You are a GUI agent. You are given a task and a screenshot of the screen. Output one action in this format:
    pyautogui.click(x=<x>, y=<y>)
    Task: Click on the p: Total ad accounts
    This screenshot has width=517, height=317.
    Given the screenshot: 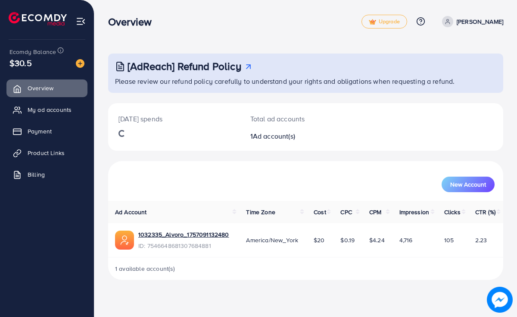 What is the action you would take?
    pyautogui.click(x=289, y=119)
    